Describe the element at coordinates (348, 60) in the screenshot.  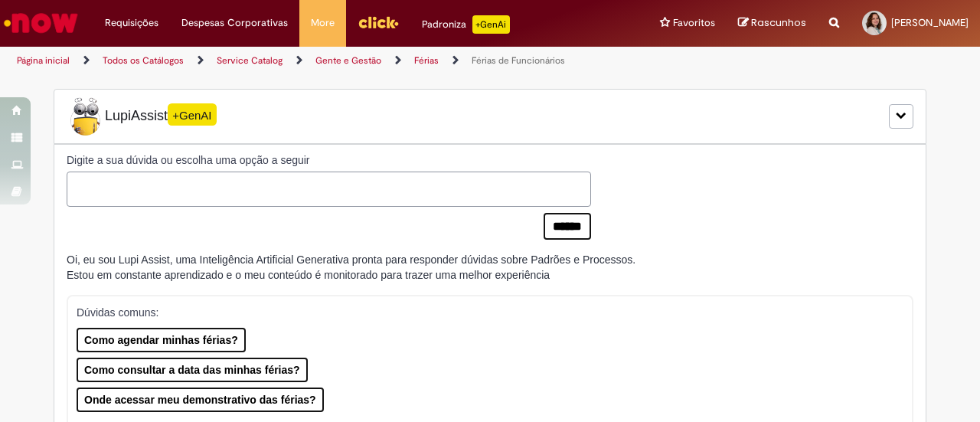
I see `a: Gente e Gestão` at that location.